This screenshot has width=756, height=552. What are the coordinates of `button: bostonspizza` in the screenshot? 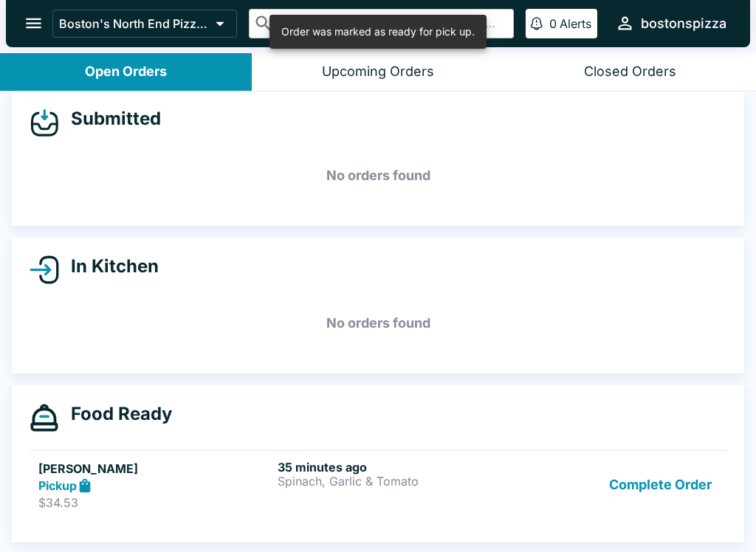 It's located at (671, 23).